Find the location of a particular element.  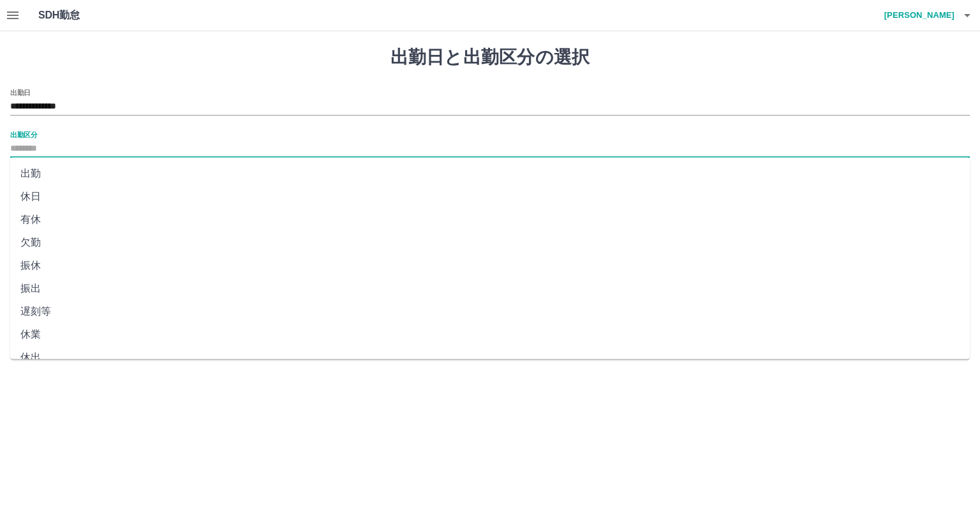

label: 出勤区分 is located at coordinates (24, 134).